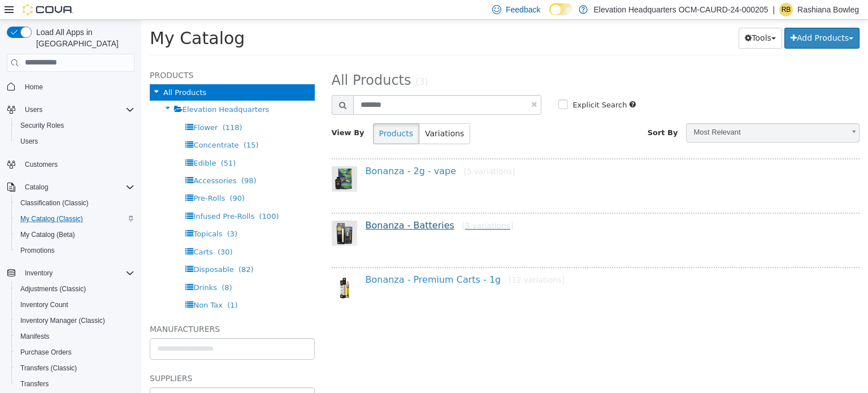 The height and width of the screenshot is (393, 868). What do you see at coordinates (63, 321) in the screenshot?
I see `span: Inventory Manager (Classic)` at bounding box center [63, 321].